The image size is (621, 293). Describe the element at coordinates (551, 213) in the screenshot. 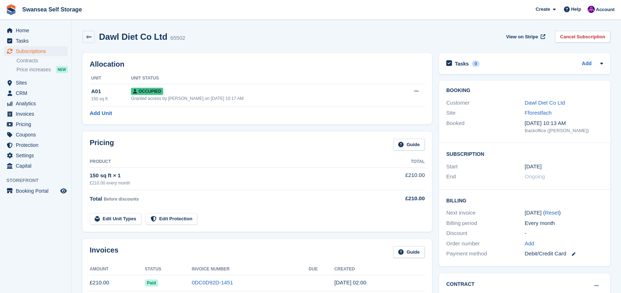

I see `a: Reset` at that location.